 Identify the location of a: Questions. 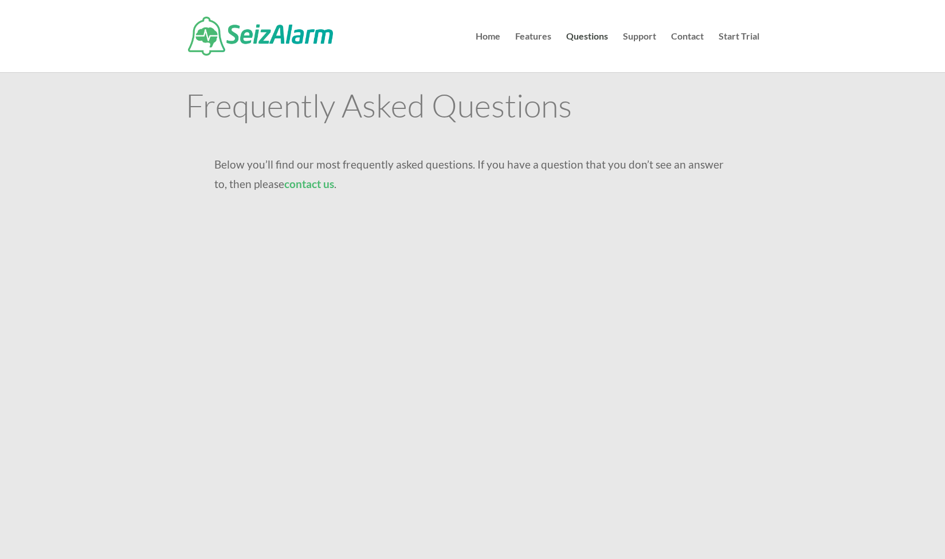
(587, 52).